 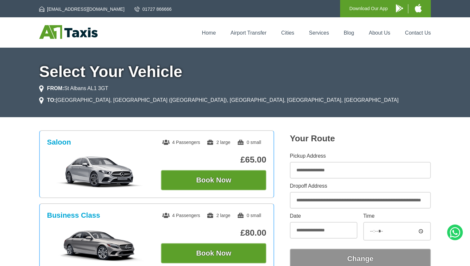 What do you see at coordinates (360, 186) in the screenshot?
I see `label: Dropoff Address` at bounding box center [360, 186].